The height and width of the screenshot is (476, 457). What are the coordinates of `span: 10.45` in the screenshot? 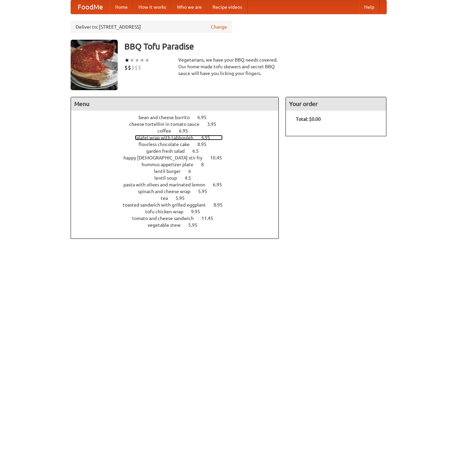 It's located at (219, 158).